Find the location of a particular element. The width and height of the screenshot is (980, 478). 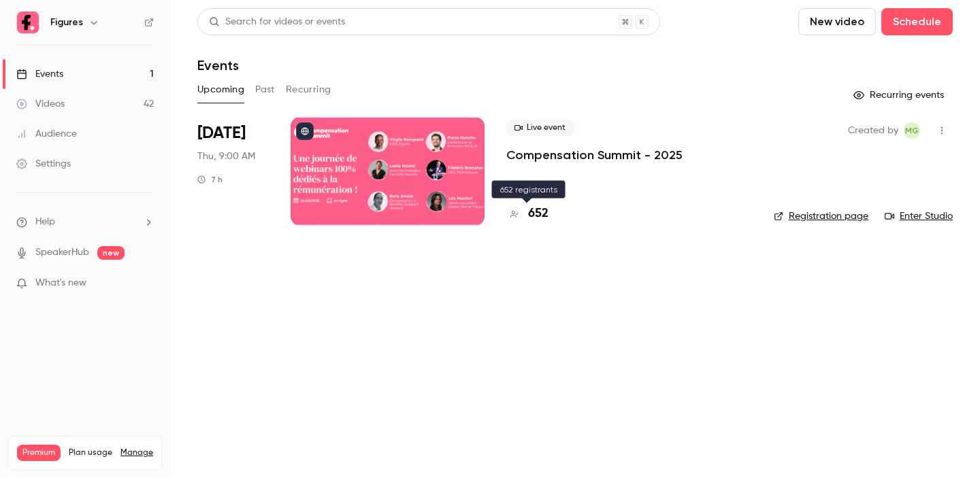

span: Premium is located at coordinates (38, 453).